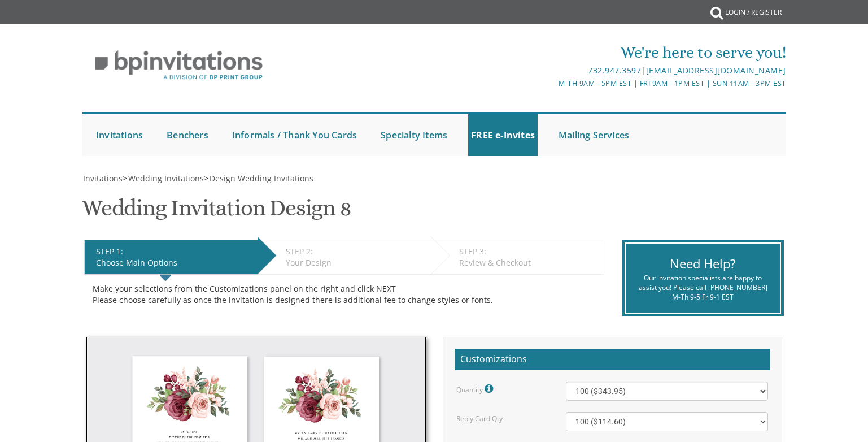  What do you see at coordinates (165, 178) in the screenshot?
I see `a: Wedding Invitations` at bounding box center [165, 178].